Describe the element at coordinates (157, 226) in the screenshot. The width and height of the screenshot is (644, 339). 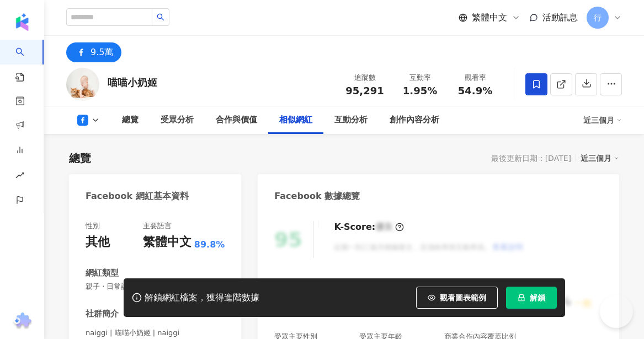
I see `div: 主要語言` at that location.